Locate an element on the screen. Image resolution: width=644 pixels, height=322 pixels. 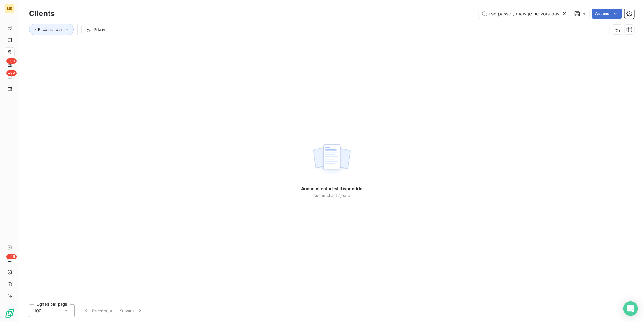
img: Logo LeanPay is located at coordinates (10, 313).